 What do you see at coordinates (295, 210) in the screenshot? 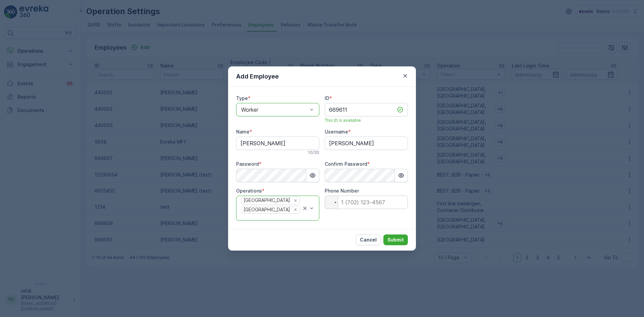
I see `div: Remove Huis aan Huis` at bounding box center [295, 210].